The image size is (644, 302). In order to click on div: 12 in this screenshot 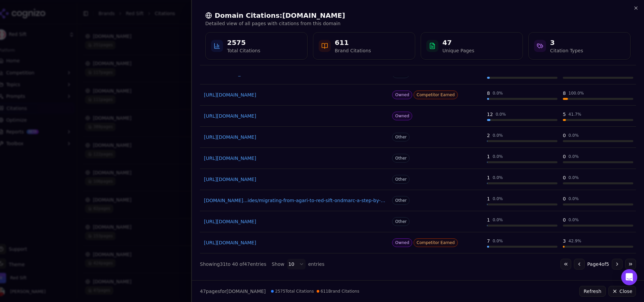, I will do `click(490, 114)`.